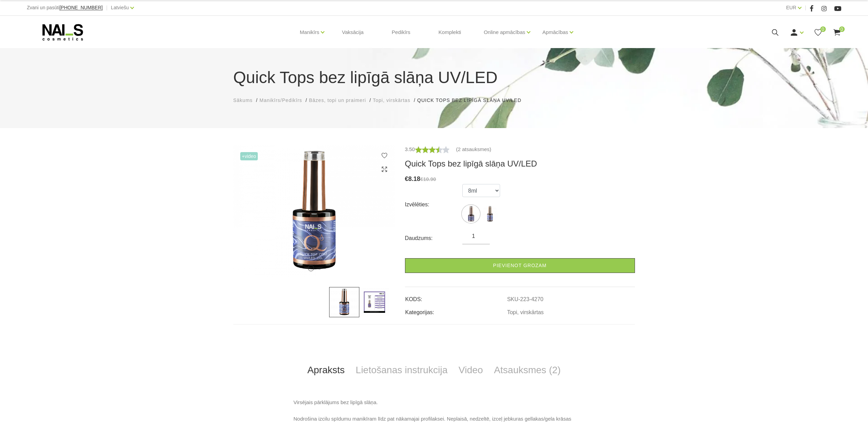  I want to click on a: Apraksts, so click(325, 370).